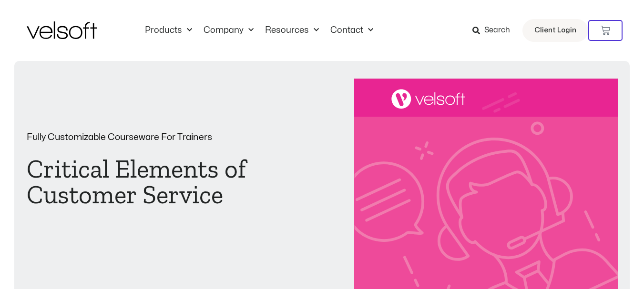 The width and height of the screenshot is (644, 289). What do you see at coordinates (159, 182) in the screenshot?
I see `h1: Critical Elements of Customer Service` at bounding box center [159, 182].